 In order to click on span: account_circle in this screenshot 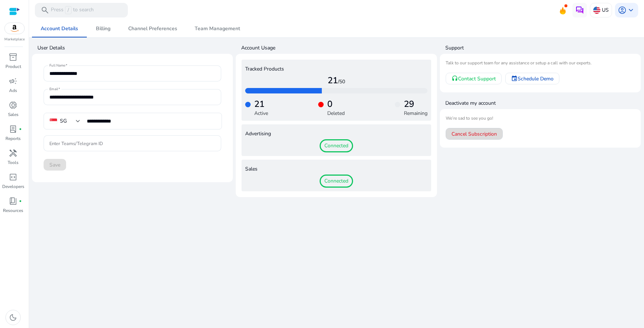, I will do `click(622, 10)`.